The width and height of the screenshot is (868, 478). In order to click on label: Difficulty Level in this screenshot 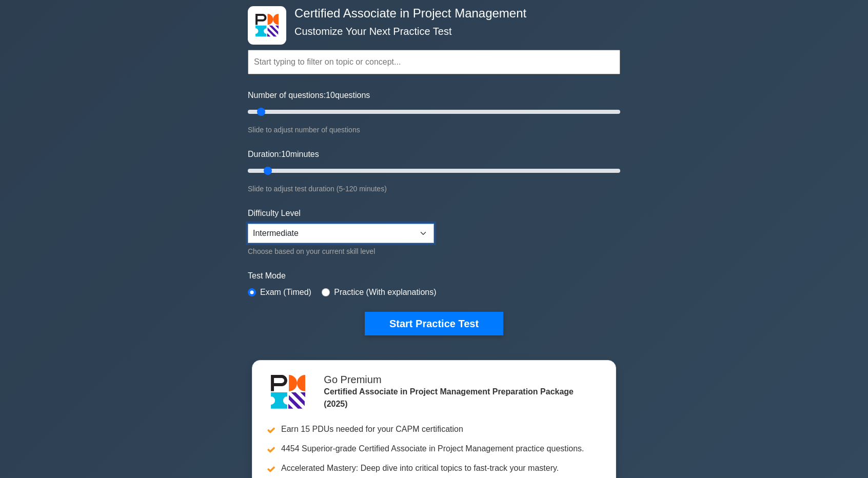, I will do `click(274, 213)`.